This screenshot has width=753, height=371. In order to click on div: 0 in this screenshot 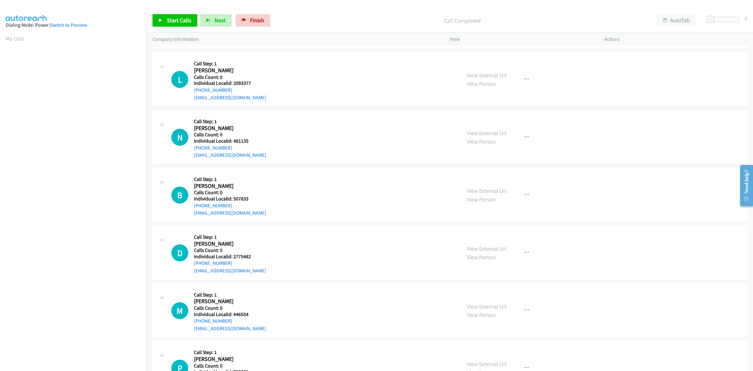, I will do `click(746, 18)`.